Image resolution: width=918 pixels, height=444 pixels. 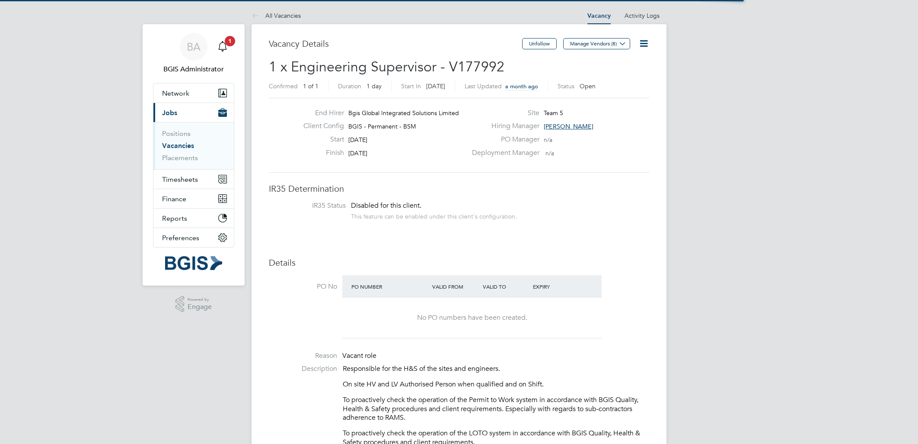 What do you see at coordinates (506, 286) in the screenshot?
I see `div: Valid To` at bounding box center [506, 286].